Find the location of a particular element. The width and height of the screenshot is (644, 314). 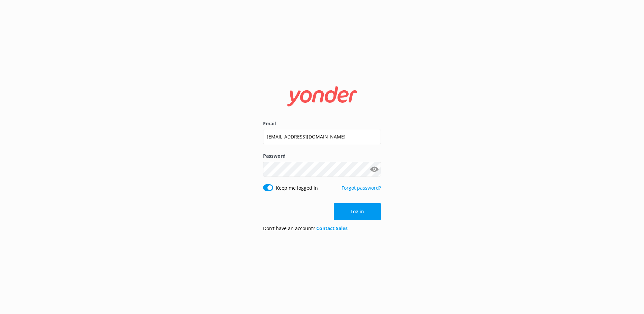

button: Log in is located at coordinates (357, 212).